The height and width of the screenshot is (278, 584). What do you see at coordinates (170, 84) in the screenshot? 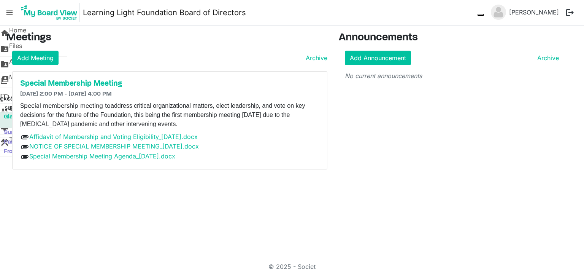
I see `h5: Special Membership Meeting` at bounding box center [170, 84].